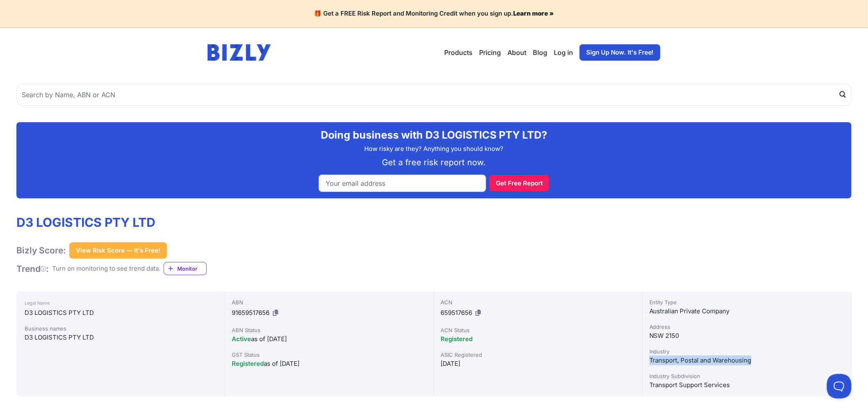  What do you see at coordinates (185, 268) in the screenshot?
I see `a: Monitor` at bounding box center [185, 268].